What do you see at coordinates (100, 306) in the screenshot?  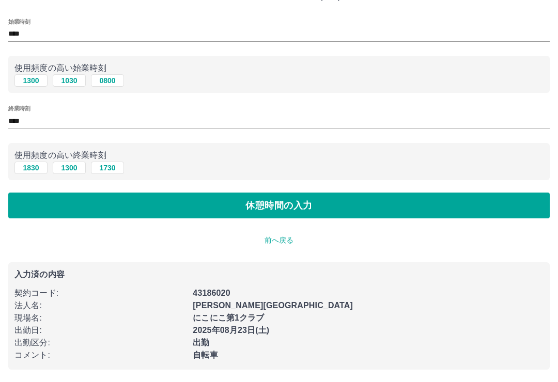 I see `p: 法人名 :` at bounding box center [100, 306].